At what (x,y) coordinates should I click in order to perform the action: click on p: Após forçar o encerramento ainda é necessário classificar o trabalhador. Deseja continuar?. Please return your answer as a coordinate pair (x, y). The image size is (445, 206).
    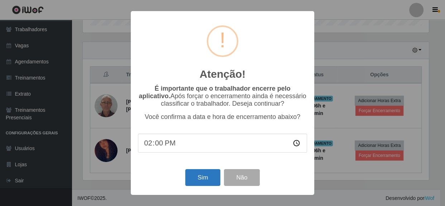
    Looking at the image, I should click on (222, 96).